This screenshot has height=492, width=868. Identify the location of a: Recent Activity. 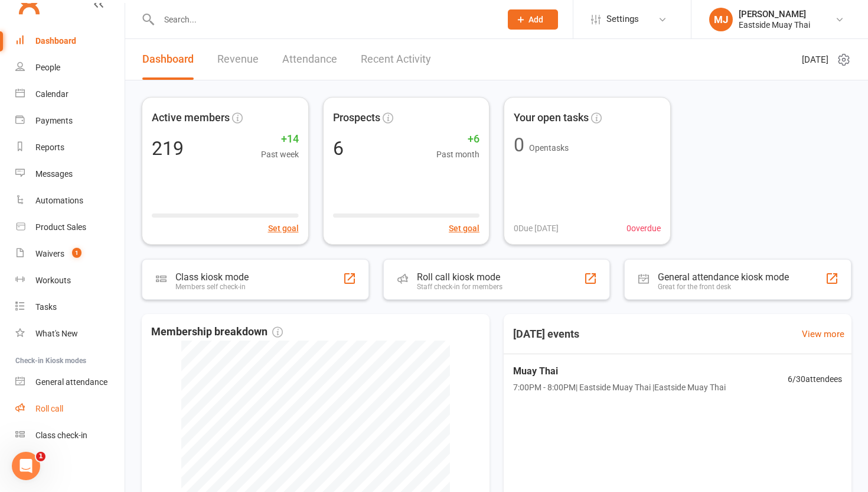
(396, 59).